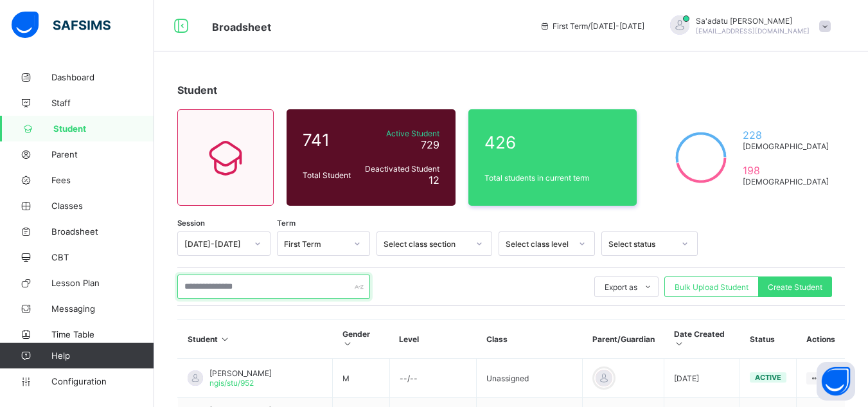 Image resolution: width=868 pixels, height=407 pixels. I want to click on div: Total Student, so click(329, 175).